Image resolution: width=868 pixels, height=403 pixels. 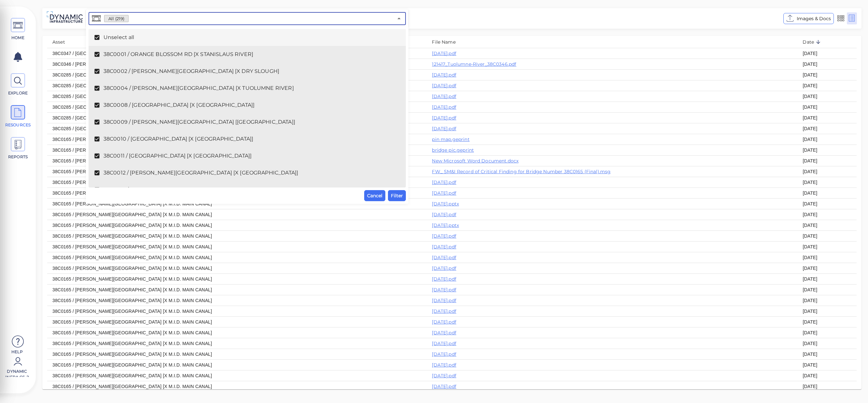 What do you see at coordinates (18, 125) in the screenshot?
I see `span: RESOURCES` at bounding box center [18, 125].